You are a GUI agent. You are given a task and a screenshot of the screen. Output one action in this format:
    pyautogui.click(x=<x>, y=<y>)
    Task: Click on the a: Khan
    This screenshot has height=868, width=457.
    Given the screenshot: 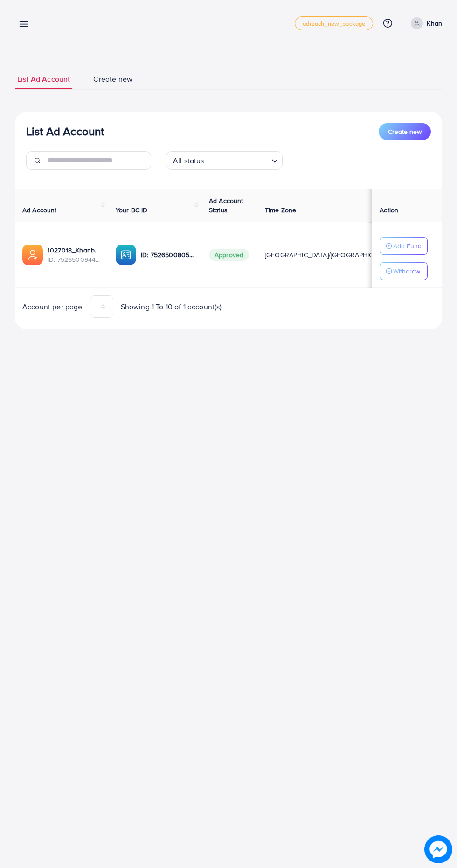 What is the action you would take?
    pyautogui.click(x=424, y=23)
    